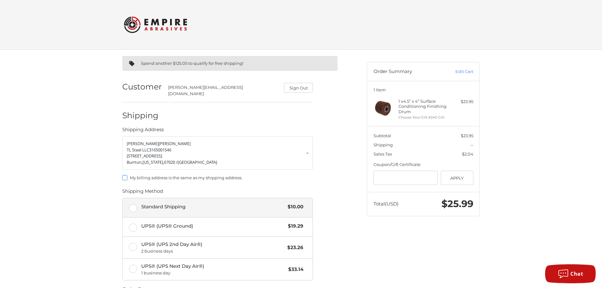  I want to click on h2: Customer, so click(142, 87).